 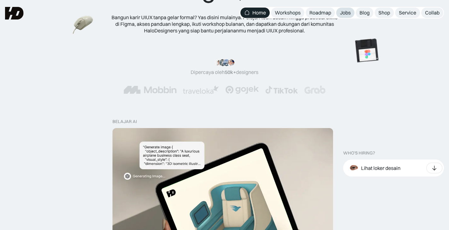 What do you see at coordinates (364, 13) in the screenshot?
I see `div: Blog` at bounding box center [364, 13].